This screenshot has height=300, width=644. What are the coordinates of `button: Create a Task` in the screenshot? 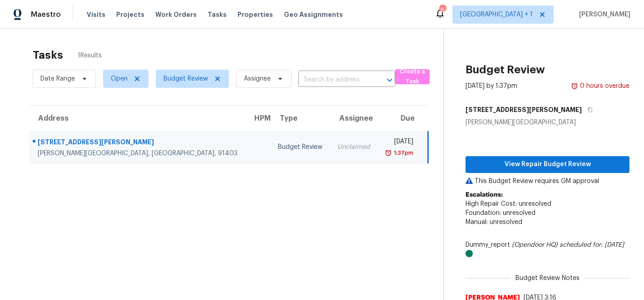 It's located at (412, 76).